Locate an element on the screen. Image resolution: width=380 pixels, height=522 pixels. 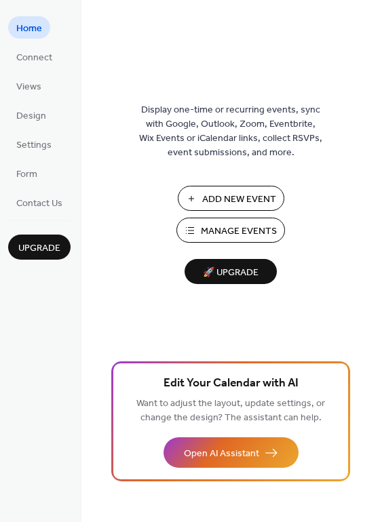
span: Views is located at coordinates (28, 87).